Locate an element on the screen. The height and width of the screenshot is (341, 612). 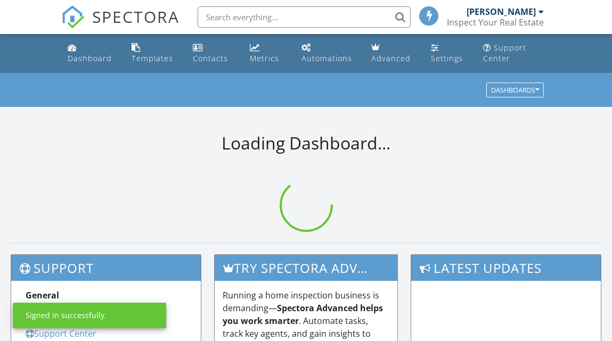
div: Settings is located at coordinates (447, 58).